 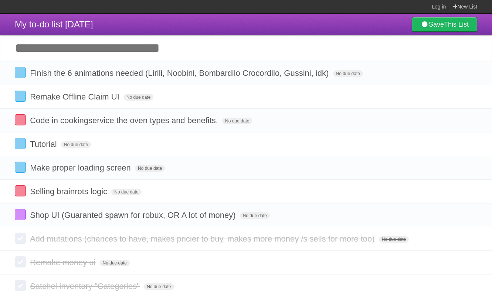 What do you see at coordinates (457, 24) in the screenshot?
I see `b: This List` at bounding box center [457, 24].